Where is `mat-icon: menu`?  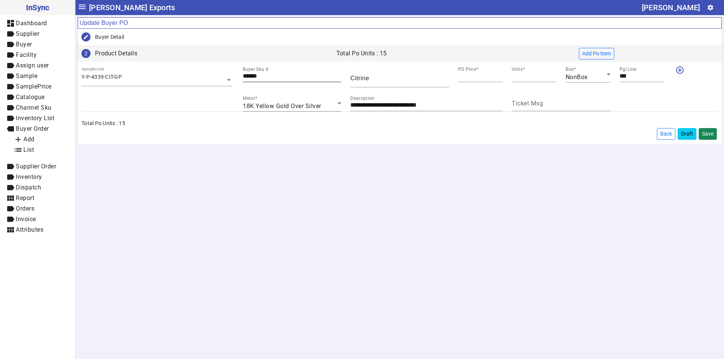 mat-icon: menu is located at coordinates (82, 7).